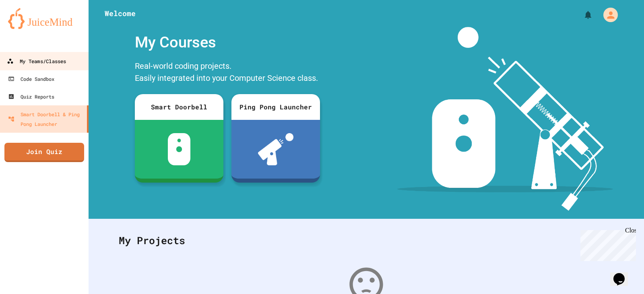 This screenshot has width=644, height=294. What do you see at coordinates (46, 119) in the screenshot?
I see `div: Smart Doorbell & Ping Pong Launcher` at bounding box center [46, 119].